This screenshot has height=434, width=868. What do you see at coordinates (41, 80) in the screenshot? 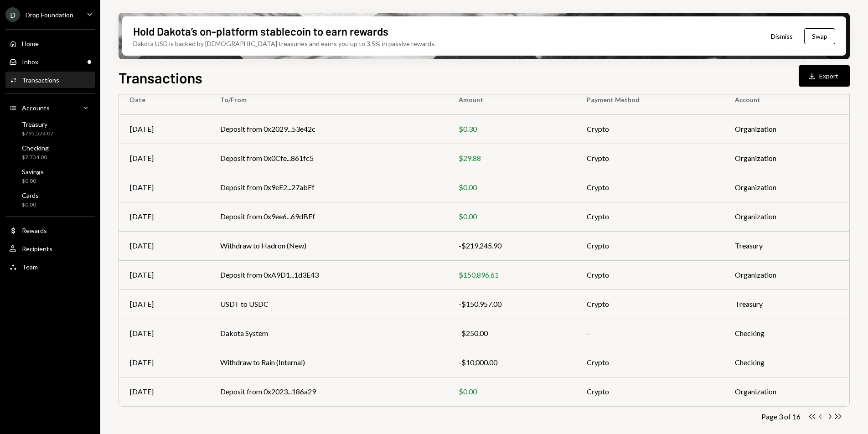
I see `div: Transactions` at bounding box center [41, 80].